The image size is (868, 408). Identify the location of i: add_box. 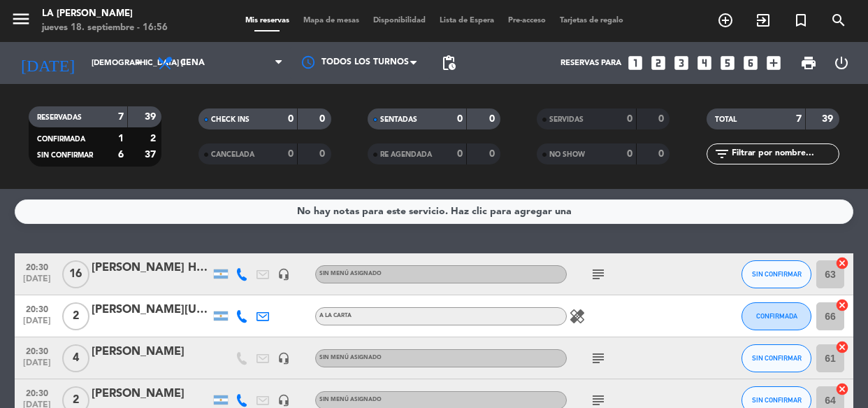
(773, 63).